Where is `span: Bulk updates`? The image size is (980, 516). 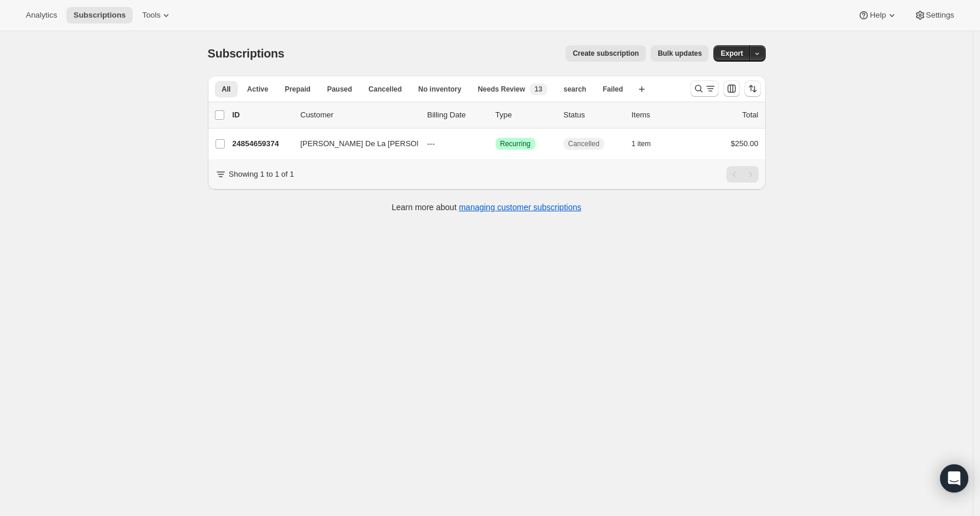 span: Bulk updates is located at coordinates (680, 54).